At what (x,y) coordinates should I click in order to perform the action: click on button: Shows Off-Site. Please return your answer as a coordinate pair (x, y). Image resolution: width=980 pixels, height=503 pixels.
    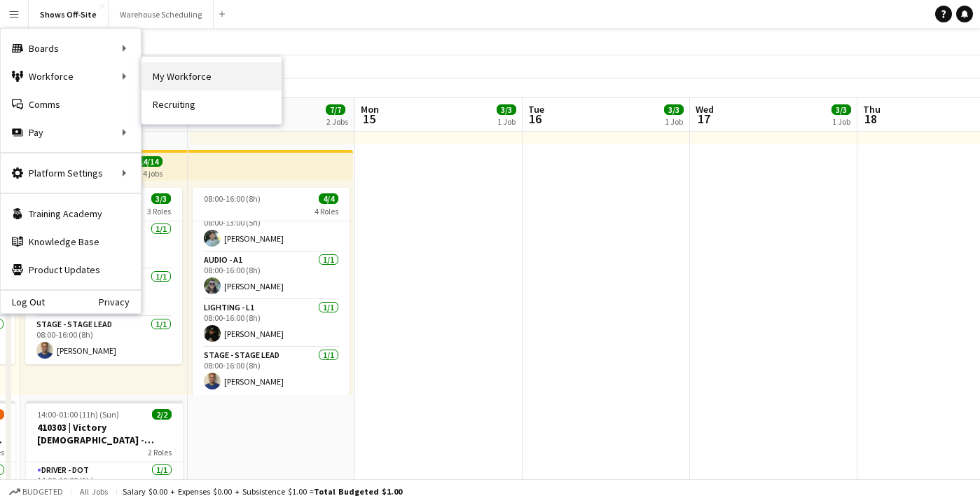
    Looking at the image, I should click on (69, 14).